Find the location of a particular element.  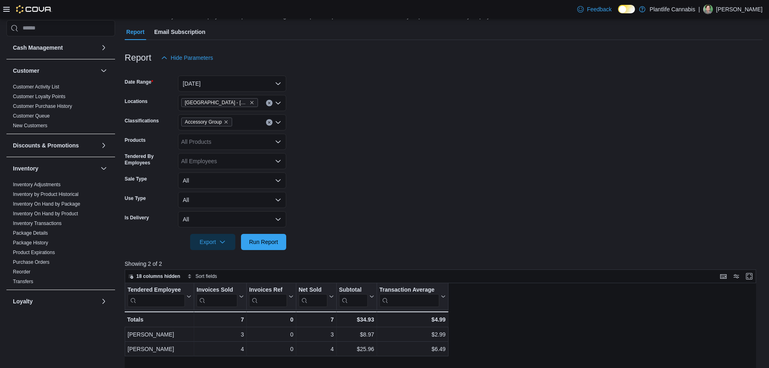

div: $2.99 is located at coordinates (413, 334).